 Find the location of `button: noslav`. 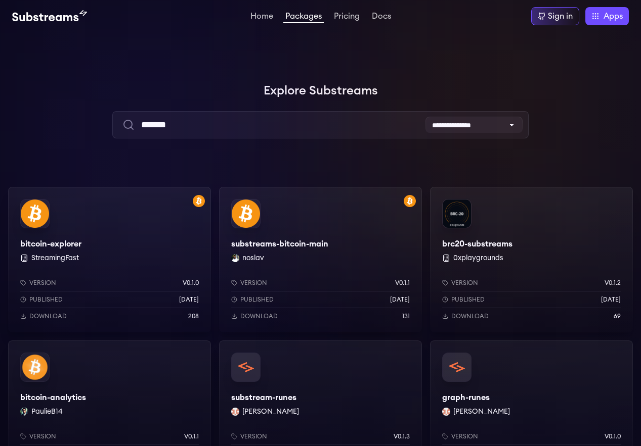

button: noslav is located at coordinates (253, 258).